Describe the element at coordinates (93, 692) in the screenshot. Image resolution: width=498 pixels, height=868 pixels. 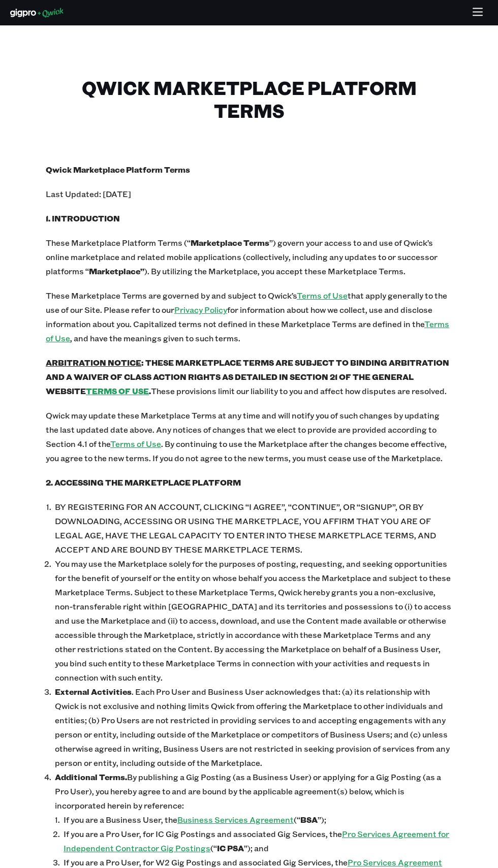
I see `b: External Activities` at that location.